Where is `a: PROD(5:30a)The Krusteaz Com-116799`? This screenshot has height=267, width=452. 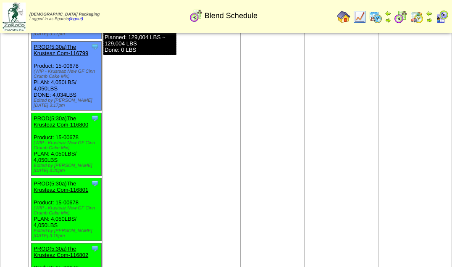
a: PROD(5:30a)The Krusteaz Com-116799 is located at coordinates (61, 50).